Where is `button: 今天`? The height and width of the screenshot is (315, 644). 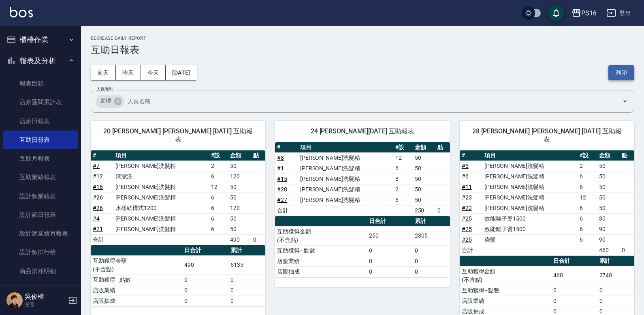
button: 今天 is located at coordinates (154, 73).